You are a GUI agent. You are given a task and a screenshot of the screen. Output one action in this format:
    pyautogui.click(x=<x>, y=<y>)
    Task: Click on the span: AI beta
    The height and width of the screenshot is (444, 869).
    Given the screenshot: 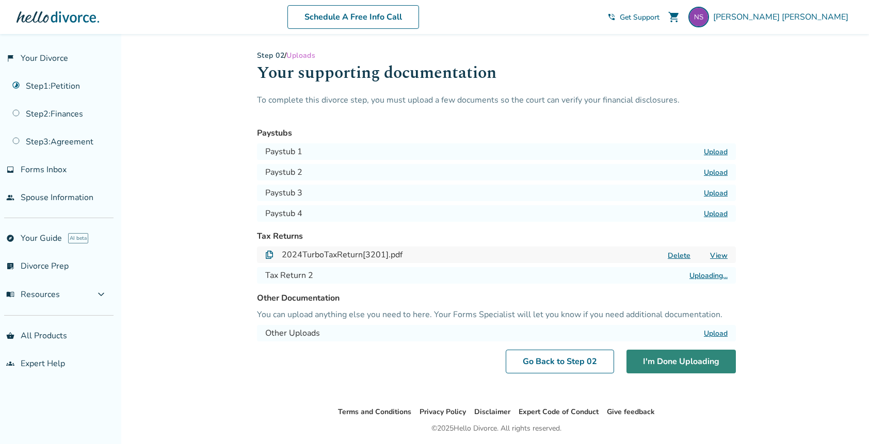 What is the action you would take?
    pyautogui.click(x=78, y=238)
    